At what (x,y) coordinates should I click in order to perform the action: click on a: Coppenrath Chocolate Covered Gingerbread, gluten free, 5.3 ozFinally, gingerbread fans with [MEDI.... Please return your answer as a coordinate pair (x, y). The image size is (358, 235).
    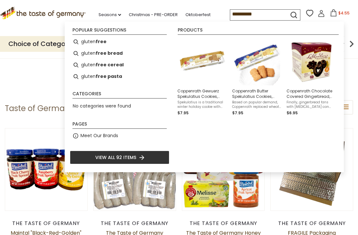
    Looking at the image, I should click on (312, 77).